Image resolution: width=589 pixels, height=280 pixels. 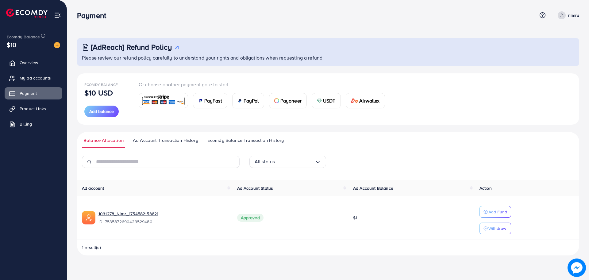 I want to click on span: Ad Account Status, so click(x=255, y=188).